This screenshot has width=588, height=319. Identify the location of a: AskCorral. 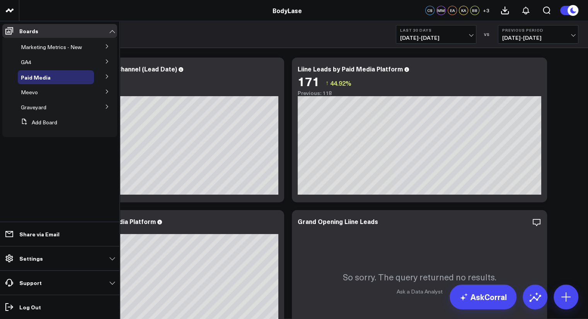
(483, 297).